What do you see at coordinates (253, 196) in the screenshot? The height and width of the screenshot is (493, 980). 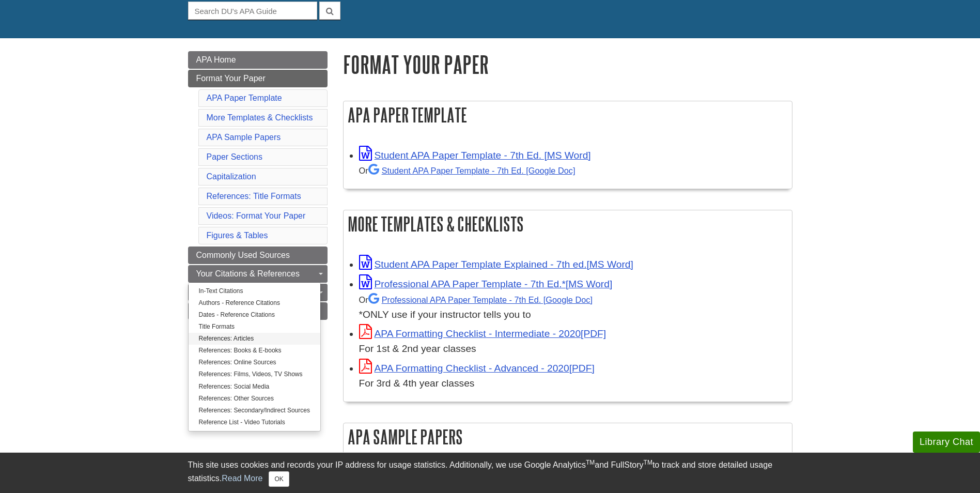 I see `a: References: Title Formats` at bounding box center [253, 196].